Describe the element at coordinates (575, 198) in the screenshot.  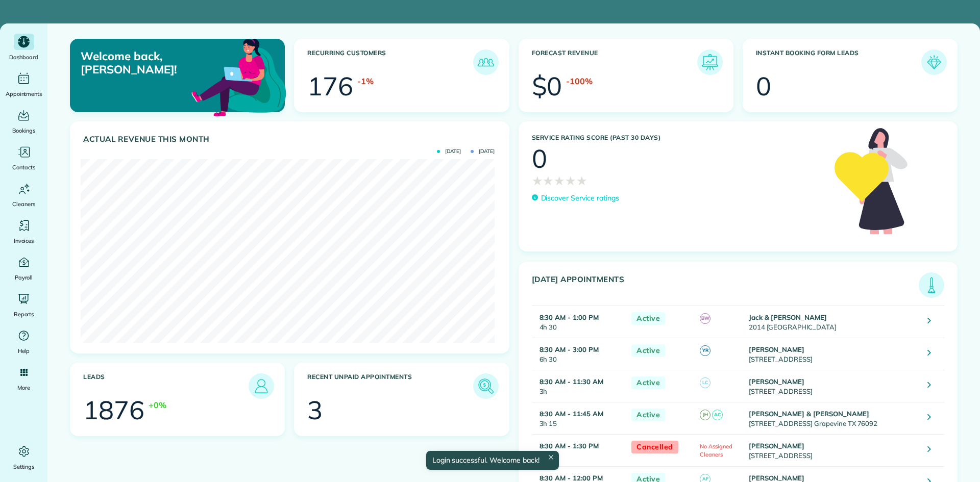
I see `a: Discover Service ratings` at that location.